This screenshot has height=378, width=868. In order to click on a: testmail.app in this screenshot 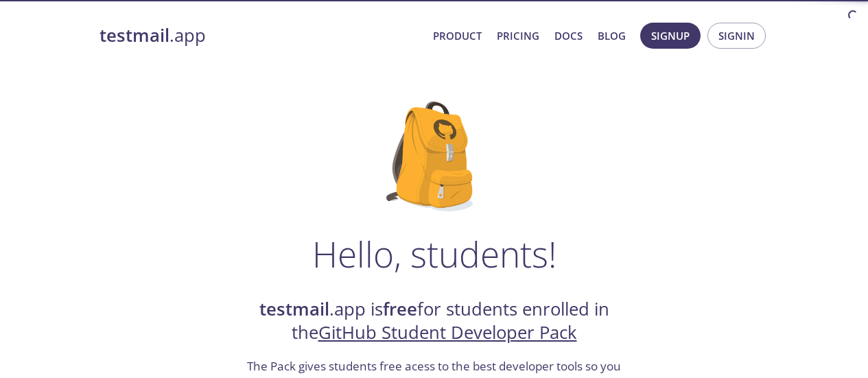, I will do `click(261, 36)`.